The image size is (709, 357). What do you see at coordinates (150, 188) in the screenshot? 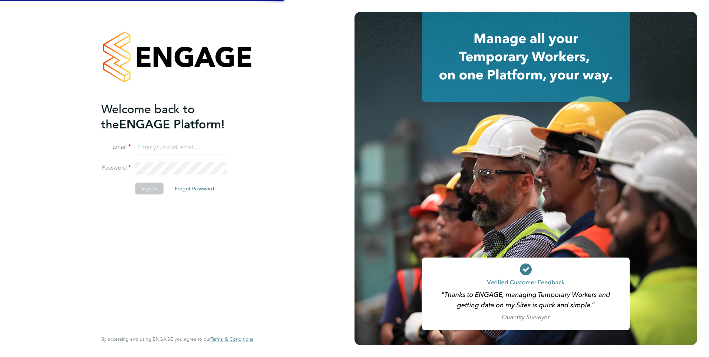
I see `button: Sign In` at bounding box center [150, 188].